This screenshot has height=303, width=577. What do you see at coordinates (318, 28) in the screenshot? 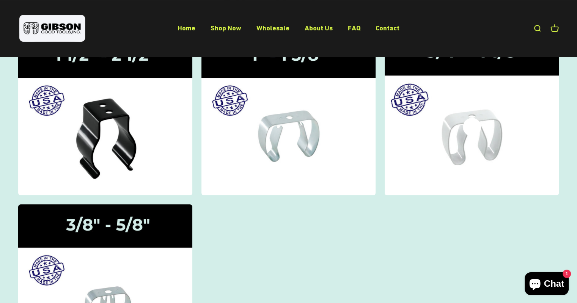
I see `a: About Us` at bounding box center [318, 28].